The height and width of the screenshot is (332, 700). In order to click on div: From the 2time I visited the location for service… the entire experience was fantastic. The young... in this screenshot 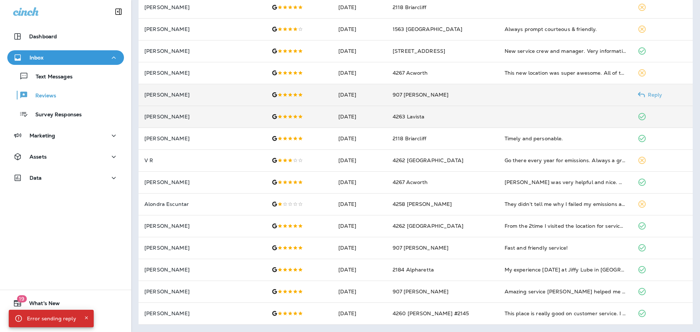, I will do `click(565, 226)`.